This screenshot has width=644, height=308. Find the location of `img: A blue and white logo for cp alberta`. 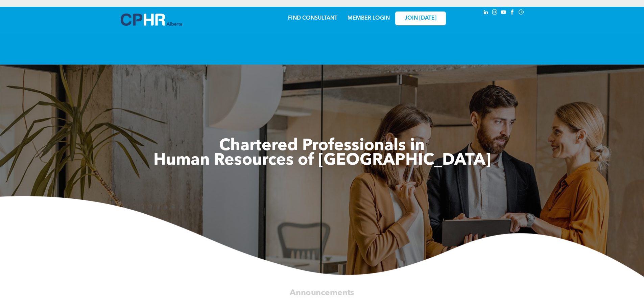

img: A blue and white logo for cp alberta is located at coordinates (151, 19).